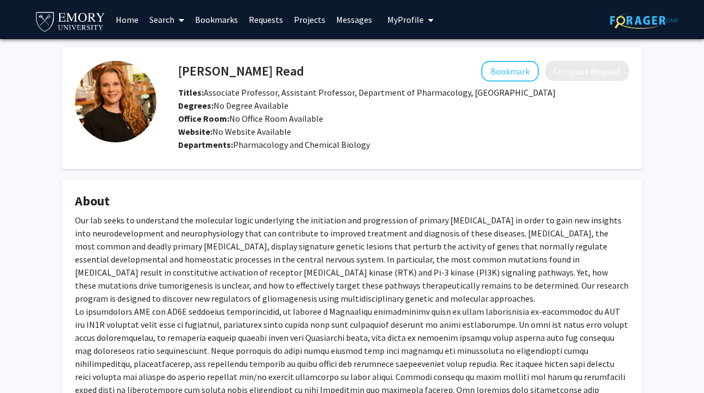 The image size is (704, 393). What do you see at coordinates (406, 20) in the screenshot?
I see `span: My Profile` at bounding box center [406, 20].